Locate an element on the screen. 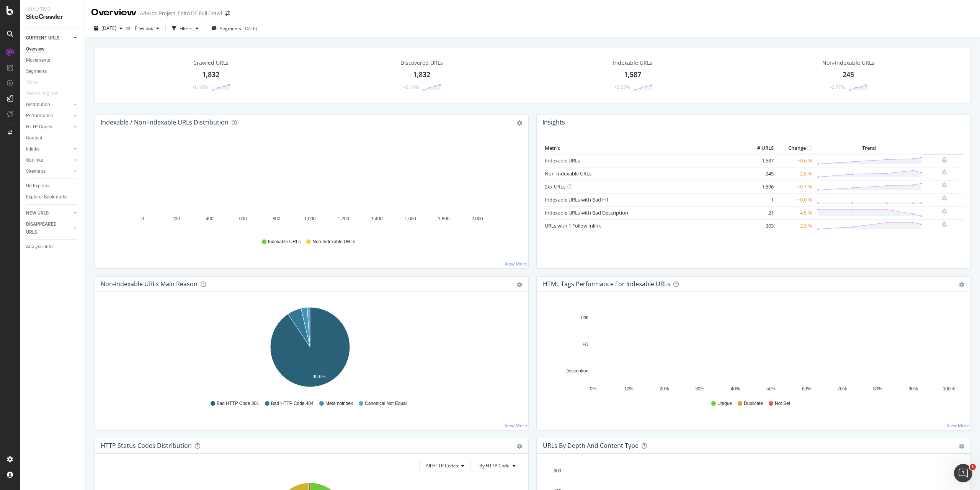 Image resolution: width=980 pixels, height=490 pixels. span: Non-Indexable URLs is located at coordinates (333, 241).